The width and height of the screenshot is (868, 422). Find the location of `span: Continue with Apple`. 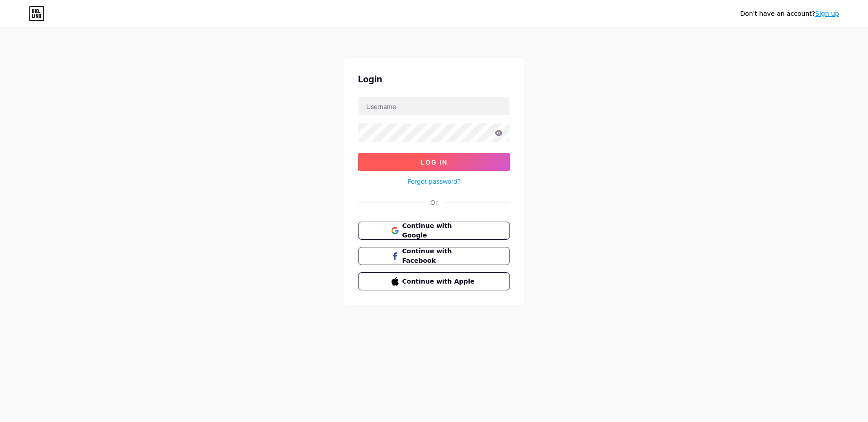

span: Continue with Apple is located at coordinates (439, 281).